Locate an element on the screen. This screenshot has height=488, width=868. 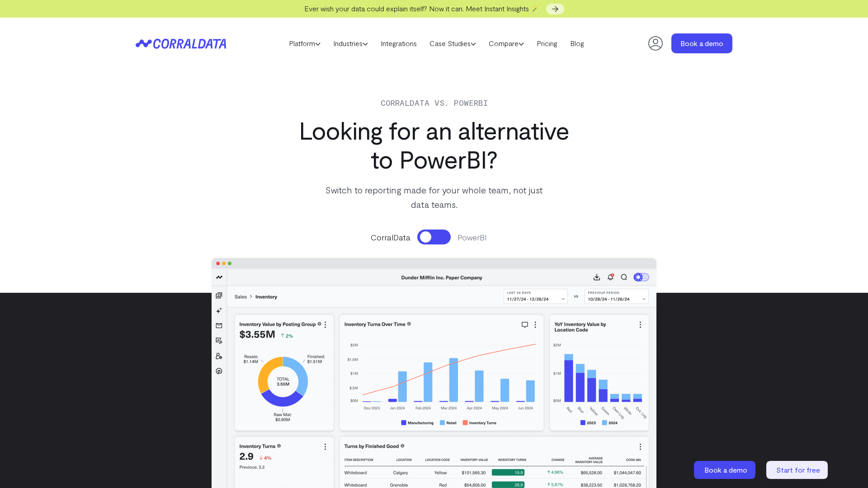
a: Compare is located at coordinates (506, 43).